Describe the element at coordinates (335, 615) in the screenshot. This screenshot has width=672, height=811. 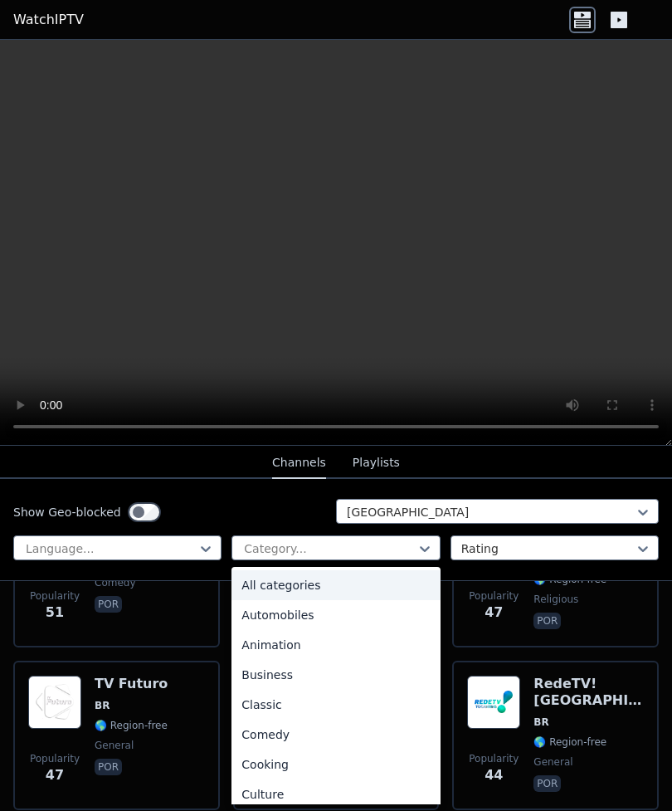
I see `div: Automobiles` at that location.